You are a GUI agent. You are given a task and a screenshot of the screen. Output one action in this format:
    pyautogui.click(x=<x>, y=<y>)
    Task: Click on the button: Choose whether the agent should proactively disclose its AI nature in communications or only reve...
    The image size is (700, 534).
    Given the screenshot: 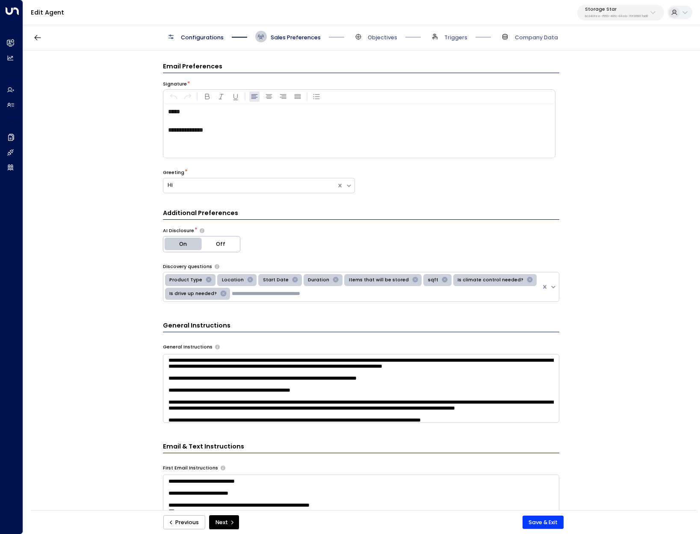 What is the action you would take?
    pyautogui.click(x=202, y=231)
    